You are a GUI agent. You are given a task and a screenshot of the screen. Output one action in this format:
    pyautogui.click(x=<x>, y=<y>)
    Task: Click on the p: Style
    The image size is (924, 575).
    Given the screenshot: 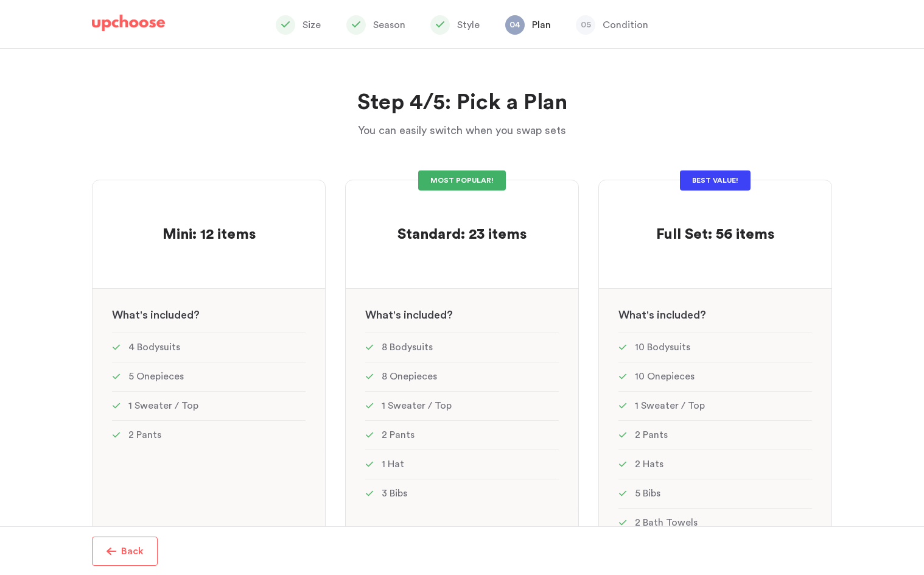 What is the action you would take?
    pyautogui.click(x=468, y=25)
    